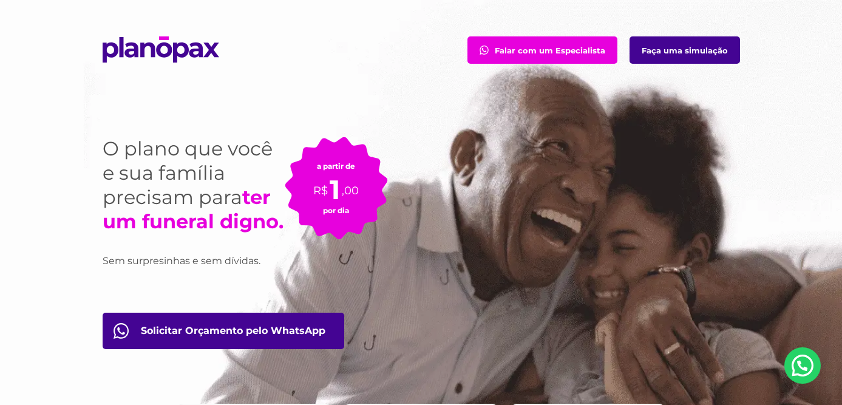 This screenshot has width=842, height=405. What do you see at coordinates (193, 209) in the screenshot?
I see `strong: ter um funeral digno.` at bounding box center [193, 209].